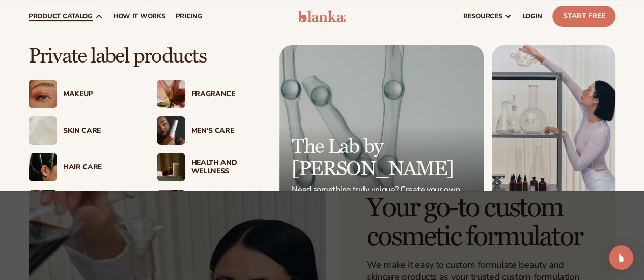 The width and height of the screenshot is (644, 280). Describe the element at coordinates (146, 56) in the screenshot. I see `p: Private label products` at that location.